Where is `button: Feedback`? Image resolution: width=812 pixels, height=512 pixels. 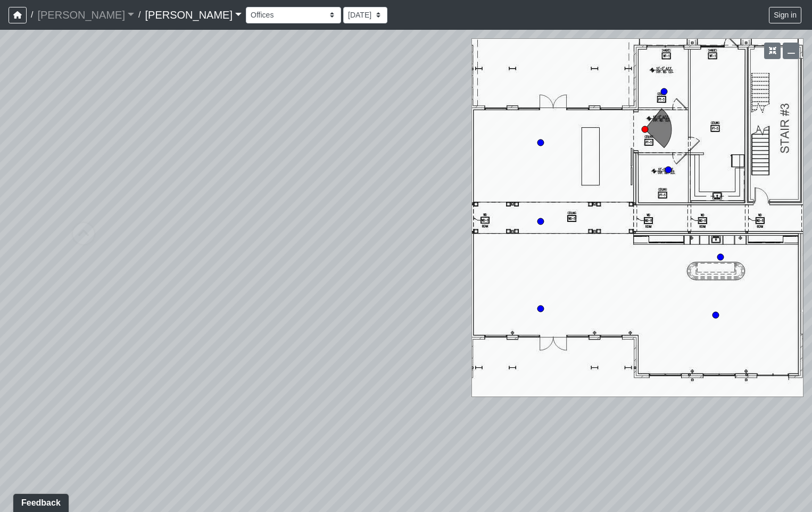
button: Feedback is located at coordinates (33, 12).